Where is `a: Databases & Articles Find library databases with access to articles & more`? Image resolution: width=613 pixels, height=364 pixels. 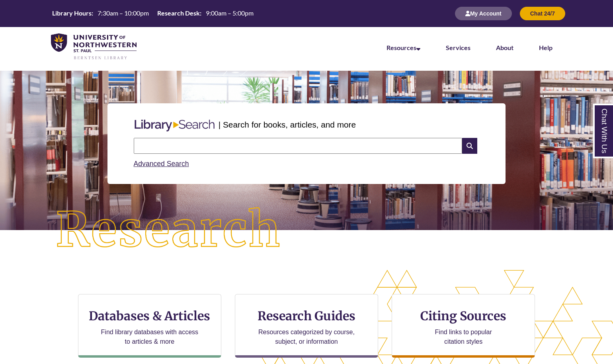 a: Databases & Articles Find library databases with access to articles & more is located at coordinates (149, 326).